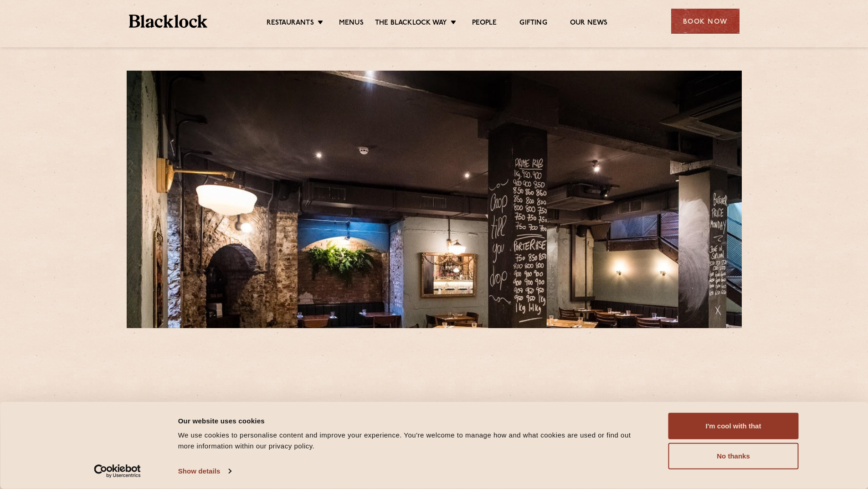 This screenshot has width=868, height=489. What do you see at coordinates (588, 23) in the screenshot?
I see `a: Our News` at bounding box center [588, 23].